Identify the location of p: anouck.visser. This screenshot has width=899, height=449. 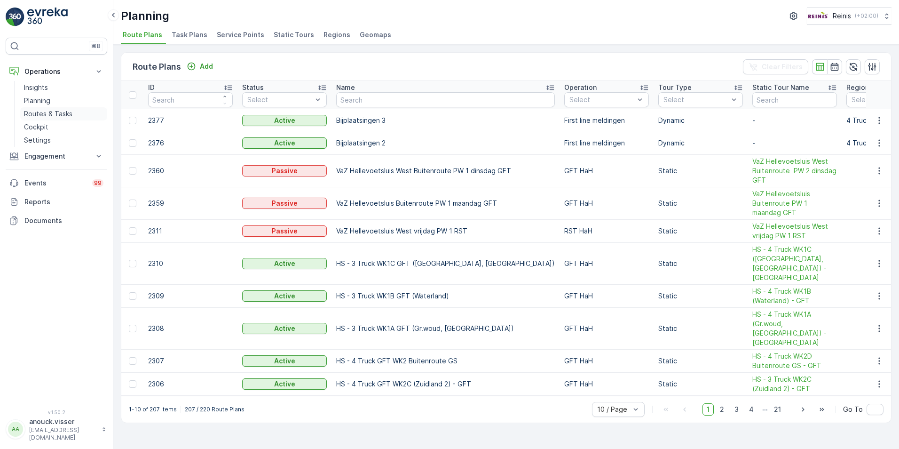
(63, 422).